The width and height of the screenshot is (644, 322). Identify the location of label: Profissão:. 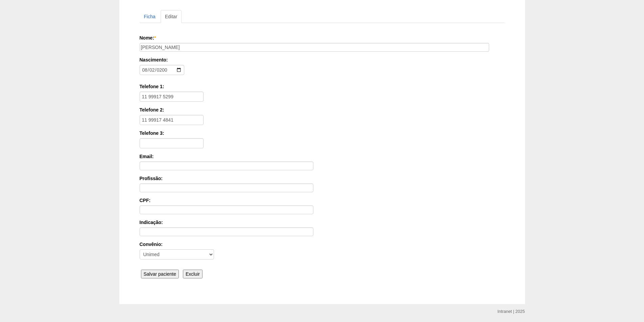
(322, 178).